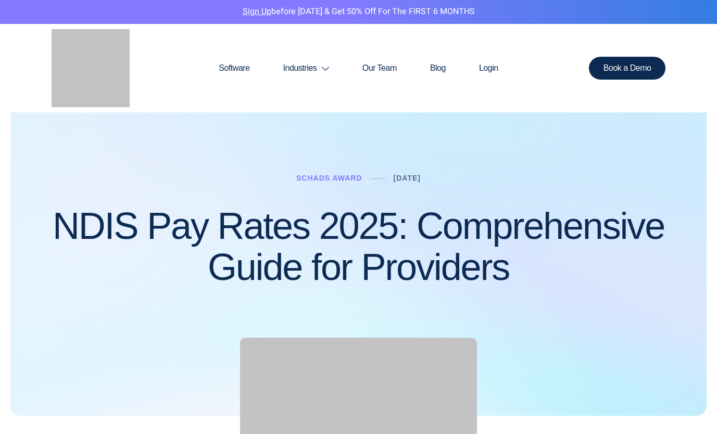  What do you see at coordinates (306, 68) in the screenshot?
I see `a: Industries` at bounding box center [306, 68].